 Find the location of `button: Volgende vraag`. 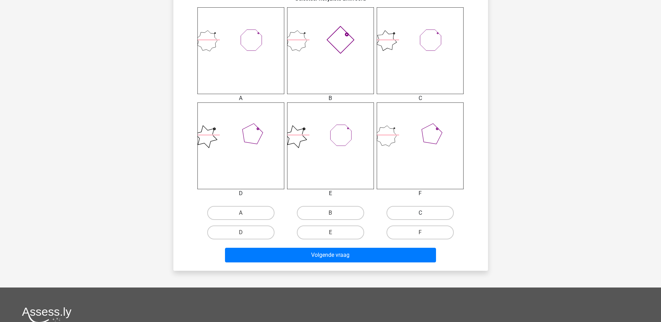

button: Volgende vraag is located at coordinates (330, 255).